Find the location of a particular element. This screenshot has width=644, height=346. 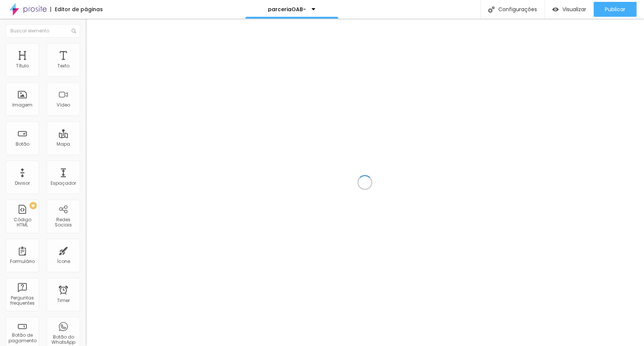

input: Buscar elemento is located at coordinates (43, 31).